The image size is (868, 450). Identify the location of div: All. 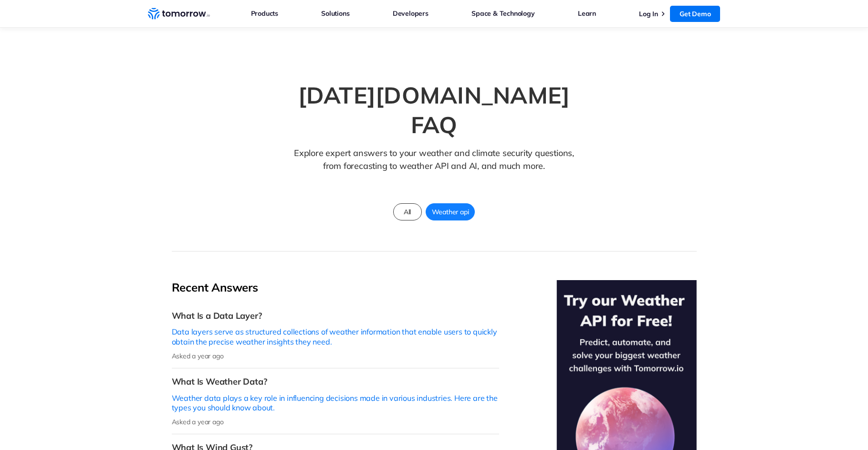
(407, 212).